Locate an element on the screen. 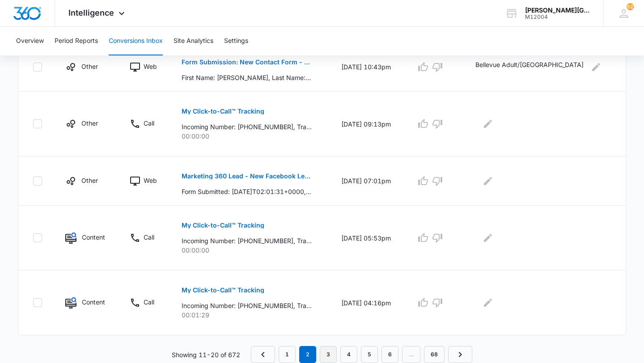  div: account id is located at coordinates (558, 17).